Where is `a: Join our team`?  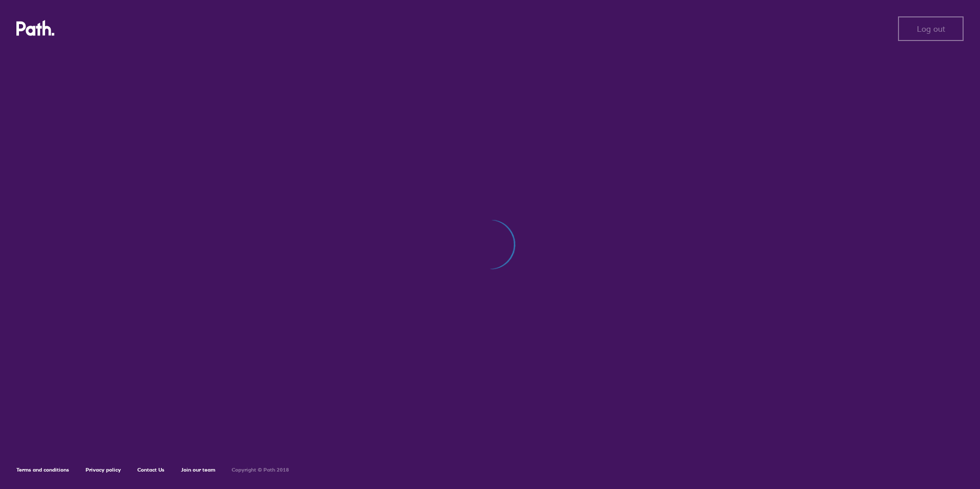 a: Join our team is located at coordinates (198, 470).